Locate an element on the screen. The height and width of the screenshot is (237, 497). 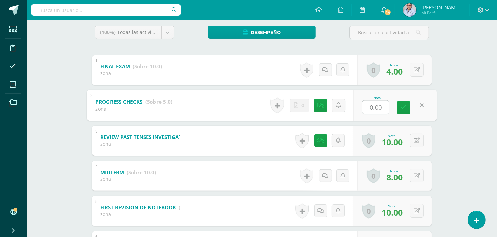
a: REVIEW PAST TENSES INVESTIGATION AND EVALUATION is located at coordinates (184, 138).